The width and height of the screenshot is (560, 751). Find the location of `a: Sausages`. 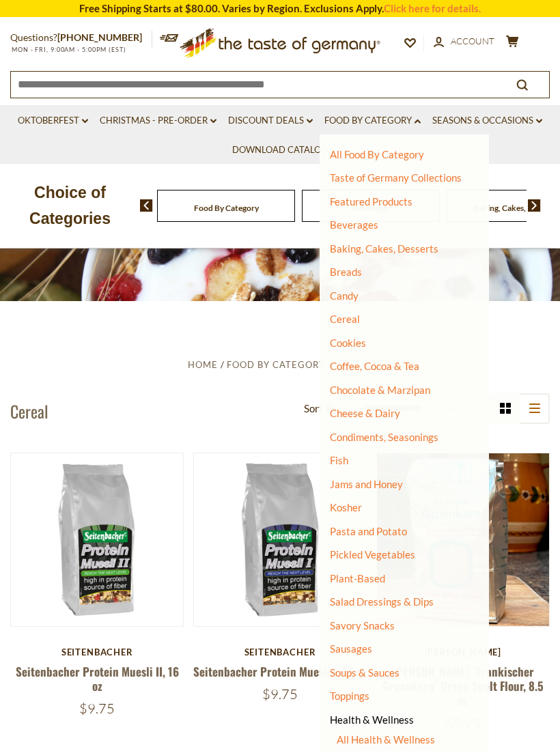

a: Sausages is located at coordinates (351, 649).